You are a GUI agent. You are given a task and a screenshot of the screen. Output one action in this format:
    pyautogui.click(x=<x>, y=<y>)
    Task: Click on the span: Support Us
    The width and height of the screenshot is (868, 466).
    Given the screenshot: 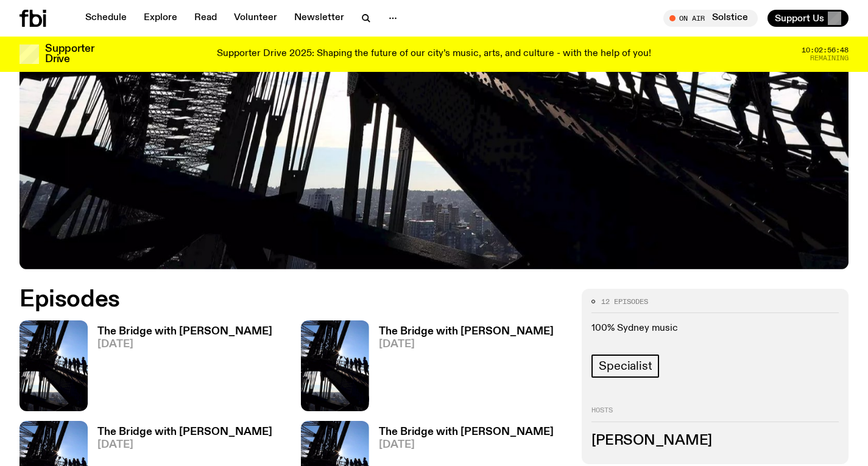 What is the action you would take?
    pyautogui.click(x=800, y=18)
    